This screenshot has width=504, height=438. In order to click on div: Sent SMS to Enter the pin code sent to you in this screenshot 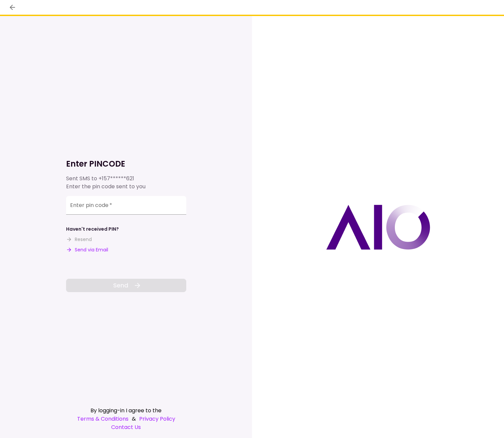, I will do `click(126, 182)`.